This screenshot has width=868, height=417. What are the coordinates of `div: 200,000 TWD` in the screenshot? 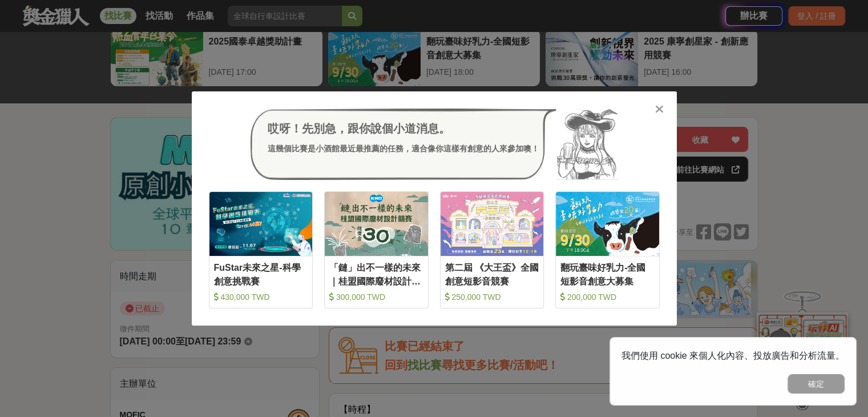 It's located at (608, 297).